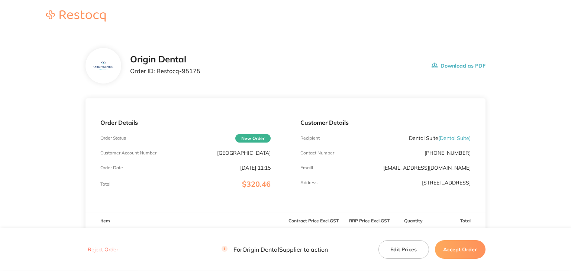  I want to click on th: Contract Price Excl. GST, so click(313, 221).